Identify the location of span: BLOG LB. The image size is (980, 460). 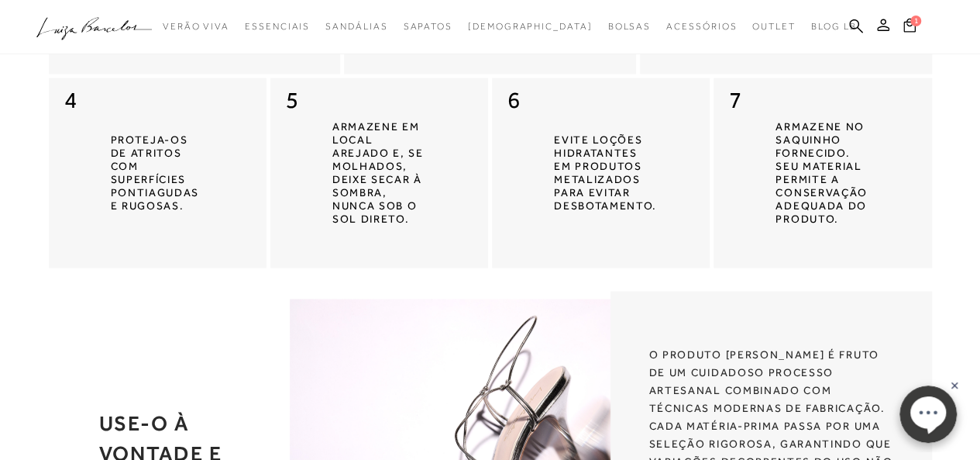
(834, 26).